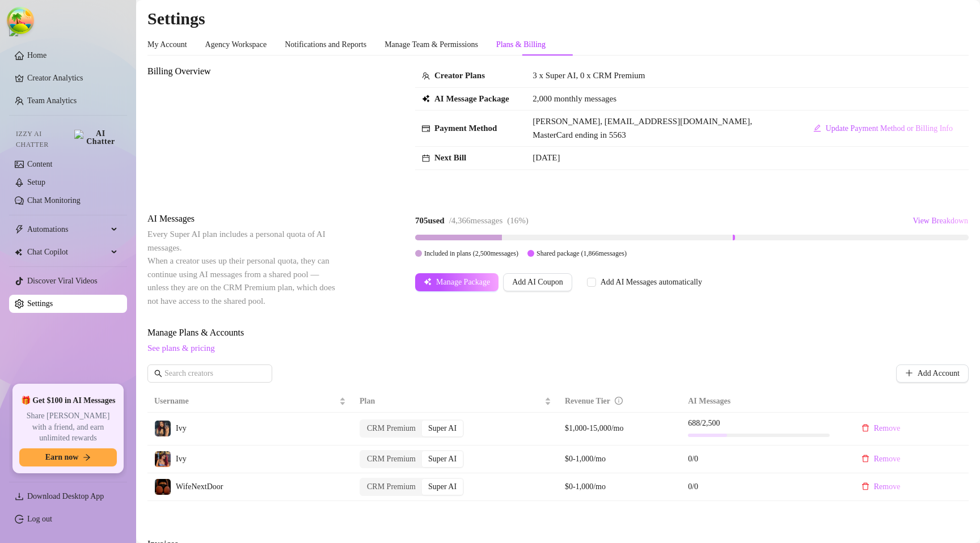 The width and height of the screenshot is (980, 543). Describe the element at coordinates (457, 283) in the screenshot. I see `button: Manage Package` at that location.